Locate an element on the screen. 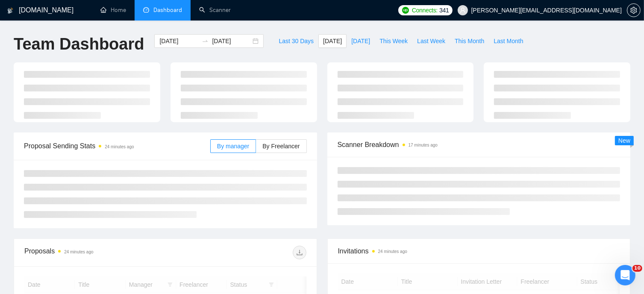  button: This Month is located at coordinates (469, 41).